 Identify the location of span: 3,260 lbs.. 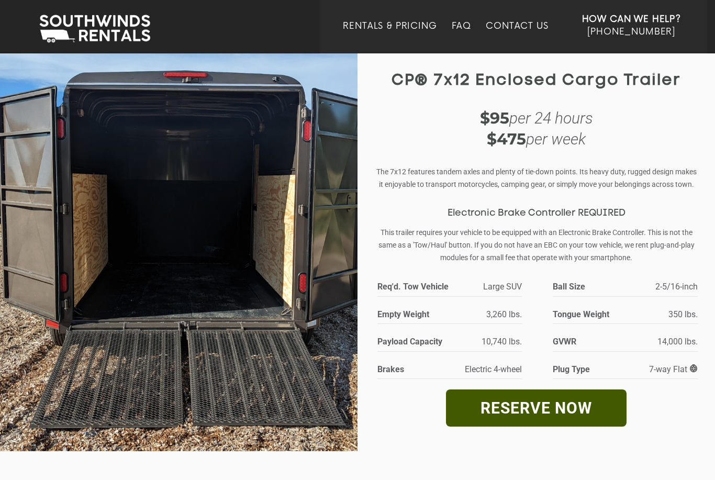
(504, 314).